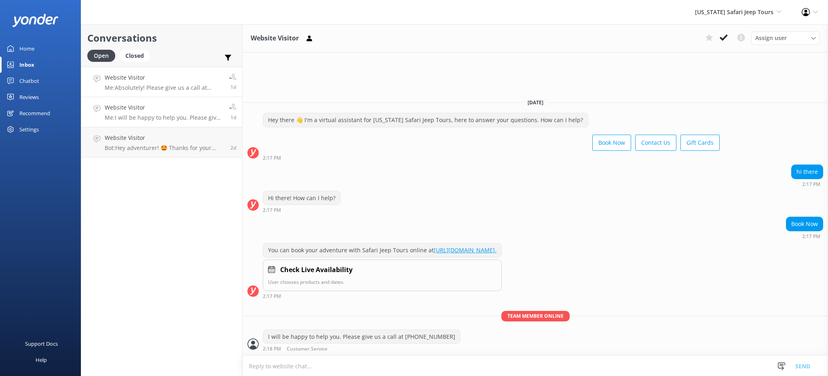  What do you see at coordinates (27, 65) in the screenshot?
I see `div: Inbox` at bounding box center [27, 65].